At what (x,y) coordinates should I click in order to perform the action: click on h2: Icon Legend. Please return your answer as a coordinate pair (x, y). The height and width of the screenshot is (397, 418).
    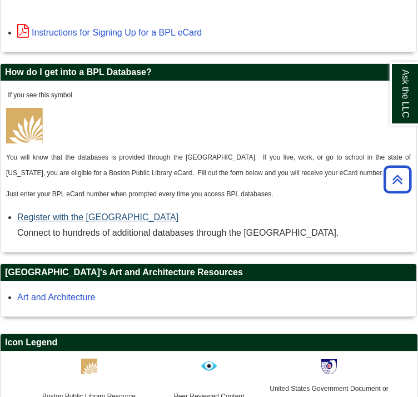
    Looking at the image, I should click on (209, 342).